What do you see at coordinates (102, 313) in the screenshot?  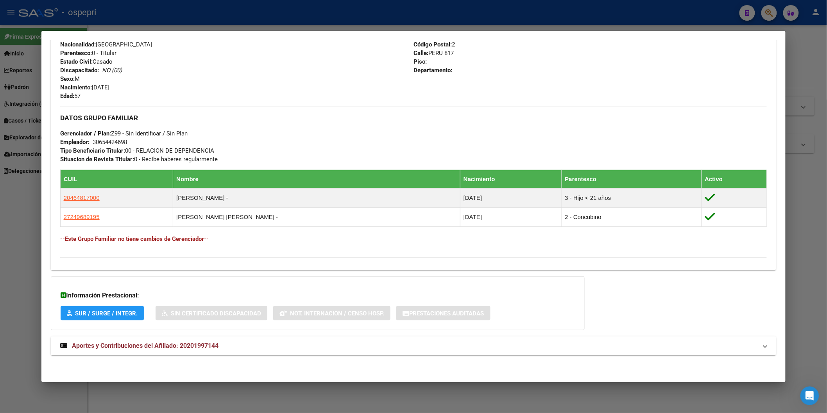 I see `button: SUR / SURGE / INTEGR.` at bounding box center [102, 313].